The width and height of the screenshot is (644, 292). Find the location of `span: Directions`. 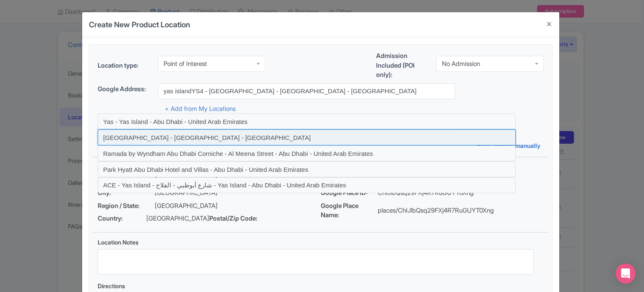

span: Directions is located at coordinates (111, 286).